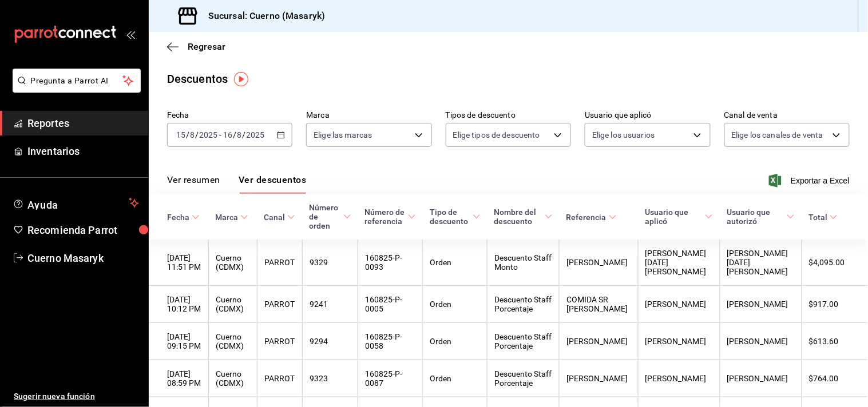 The image size is (868, 407). I want to click on button: Ver resumen, so click(194, 184).